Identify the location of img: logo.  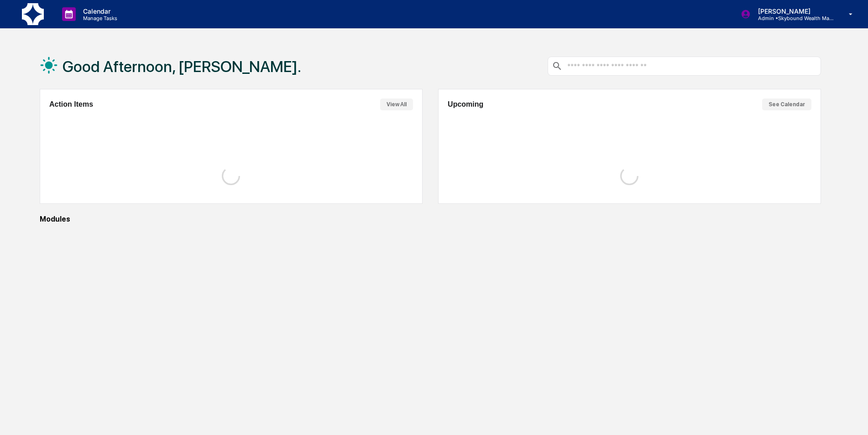
(33, 14).